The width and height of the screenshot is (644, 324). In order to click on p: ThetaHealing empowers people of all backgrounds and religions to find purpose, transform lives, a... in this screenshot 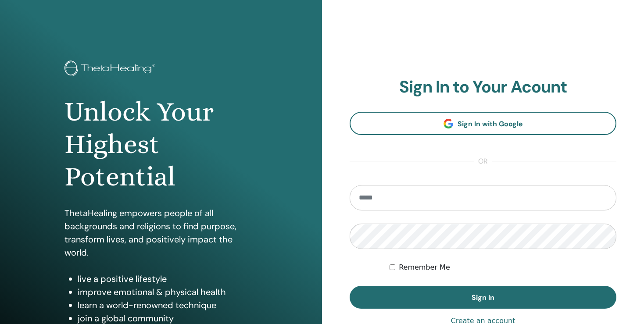, I will do `click(161, 233)`.